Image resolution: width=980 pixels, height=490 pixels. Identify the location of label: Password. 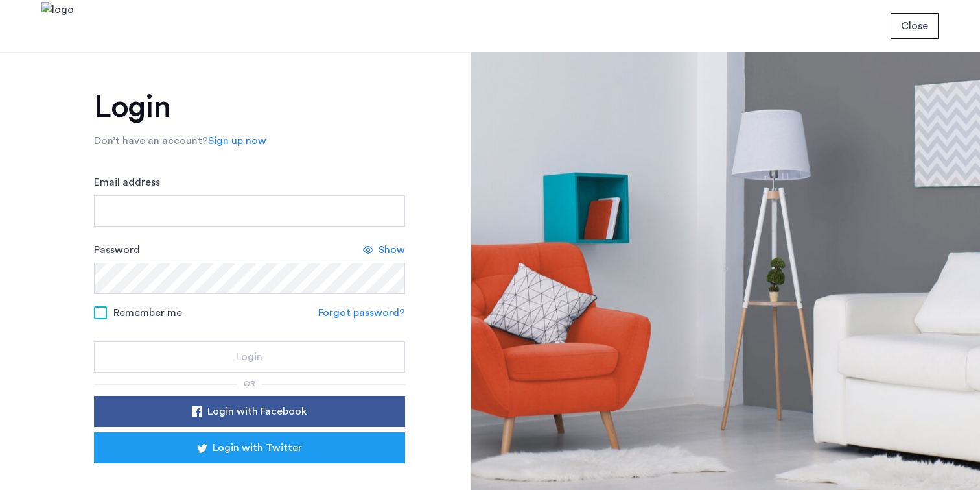
(117, 250).